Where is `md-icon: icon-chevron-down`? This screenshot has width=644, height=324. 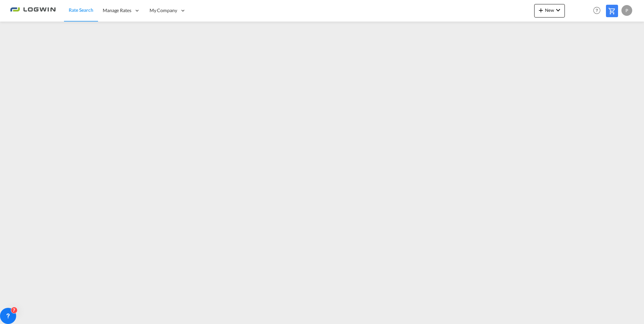 md-icon: icon-chevron-down is located at coordinates (558, 10).